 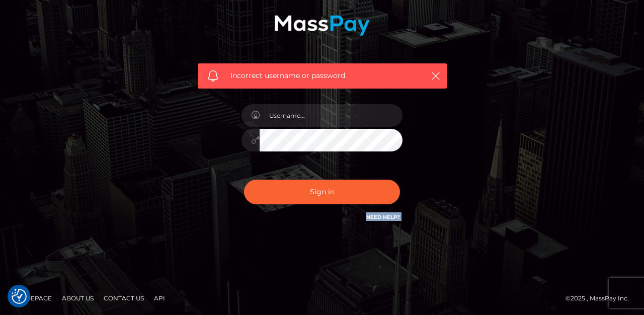 What do you see at coordinates (160, 298) in the screenshot?
I see `a: API` at bounding box center [160, 298].